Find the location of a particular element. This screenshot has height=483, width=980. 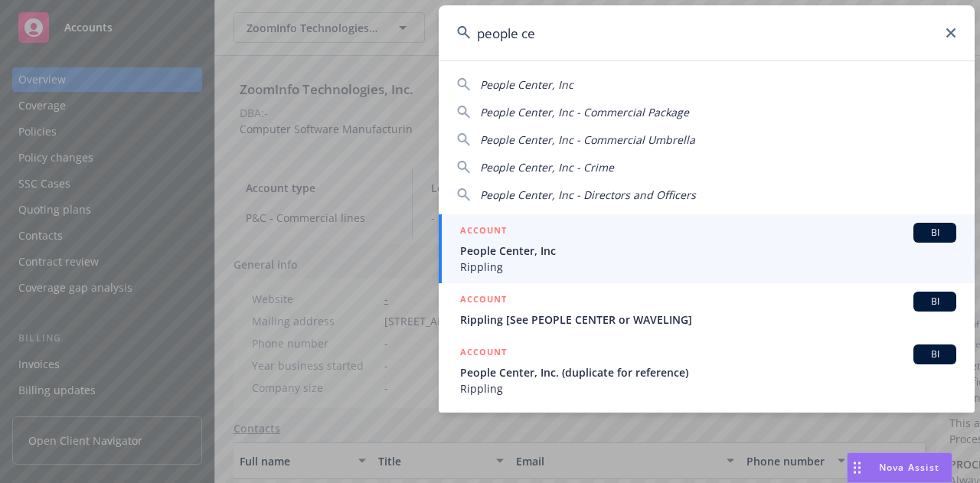

span: Rippling [See PEOPLE CENTER or WAVELING] is located at coordinates (708, 320).